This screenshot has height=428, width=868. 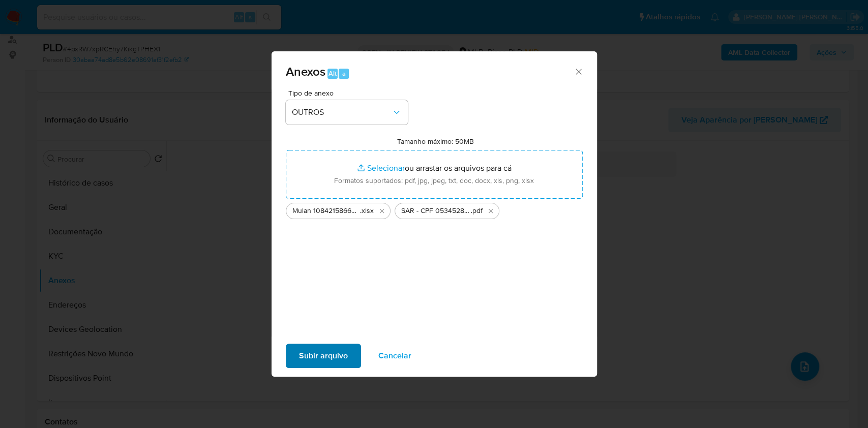 I want to click on span: Alt, so click(x=332, y=73).